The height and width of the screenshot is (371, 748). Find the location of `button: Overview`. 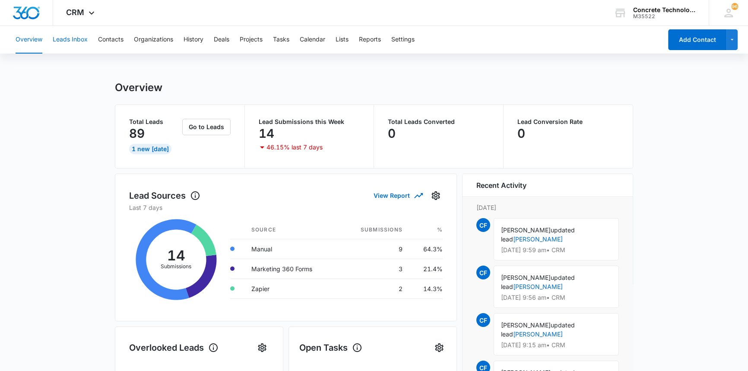

button: Overview is located at coordinates (29, 40).